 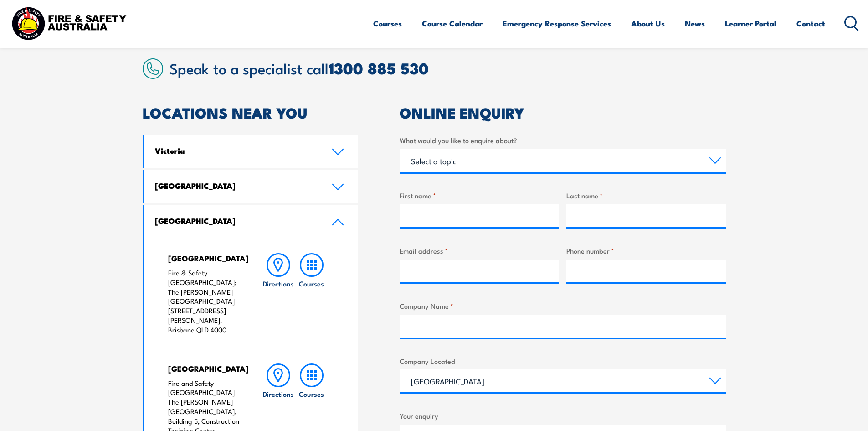 What do you see at coordinates (646, 195) in the screenshot?
I see `label: Last name` at bounding box center [646, 195].